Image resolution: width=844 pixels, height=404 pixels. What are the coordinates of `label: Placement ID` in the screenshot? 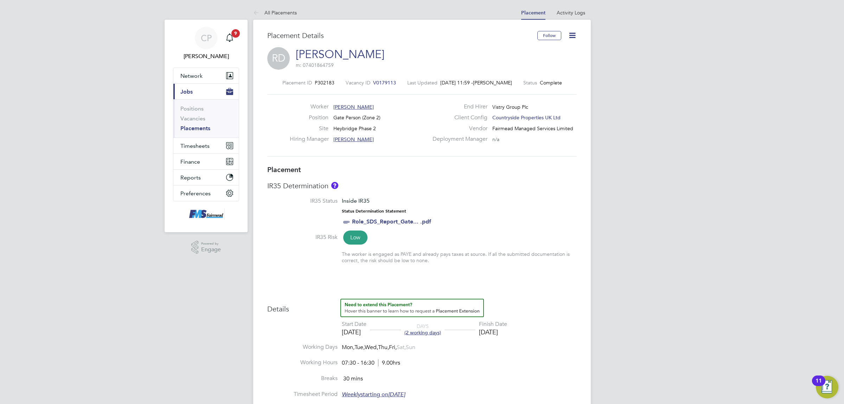 It's located at (297, 83).